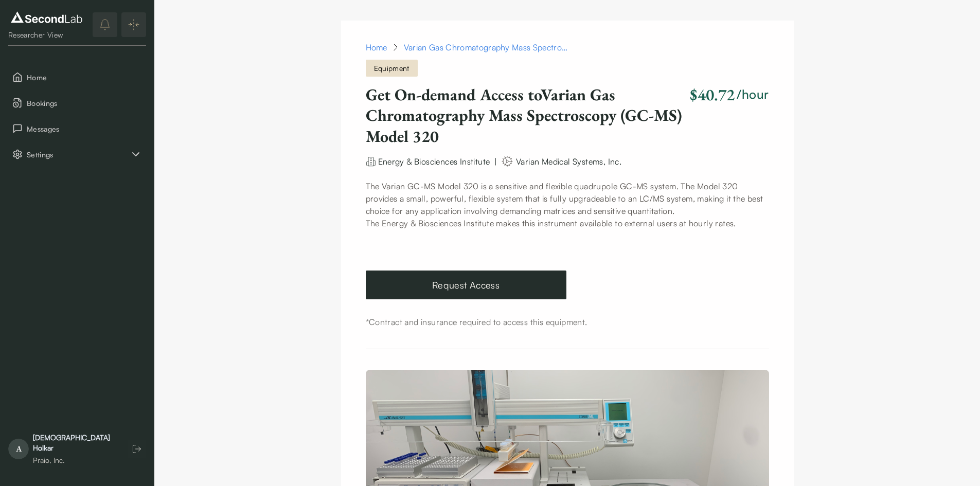 The height and width of the screenshot is (486, 980). Describe the element at coordinates (85, 77) in the screenshot. I see `span: Home` at that location.